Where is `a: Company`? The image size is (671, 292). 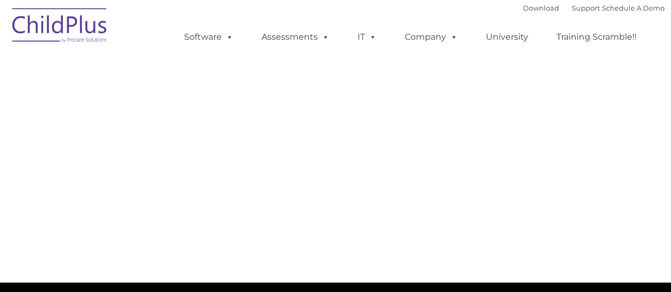 a: Company is located at coordinates (432, 37).